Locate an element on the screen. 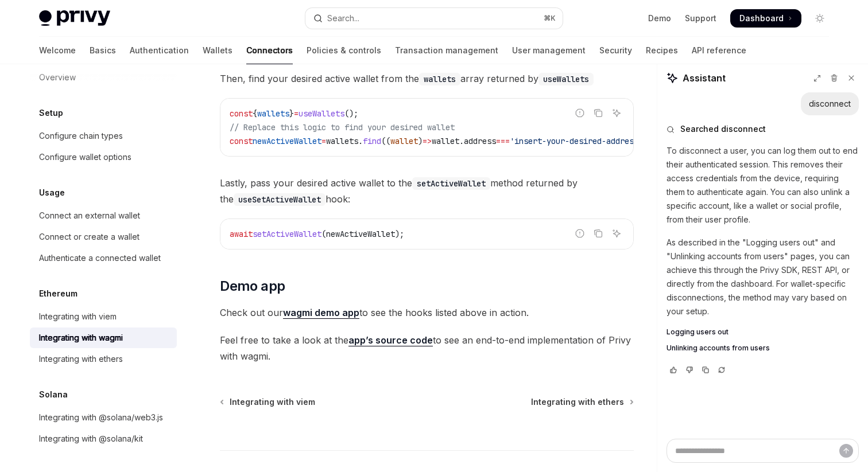  a: Support is located at coordinates (700, 19).